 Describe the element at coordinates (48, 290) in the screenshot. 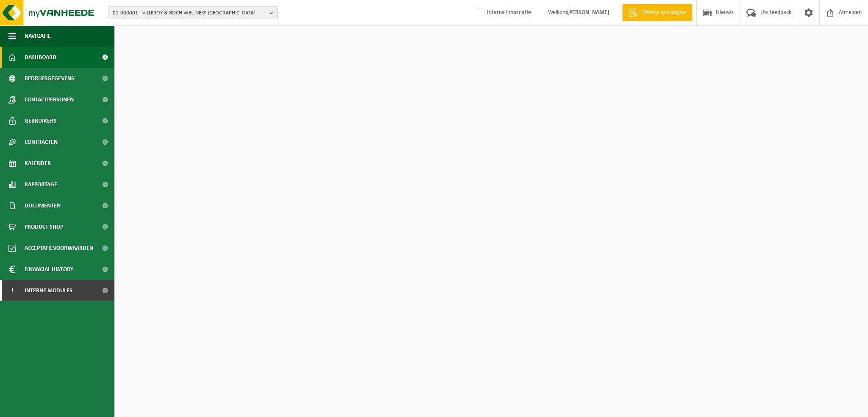

I see `span: Interne modules` at that location.